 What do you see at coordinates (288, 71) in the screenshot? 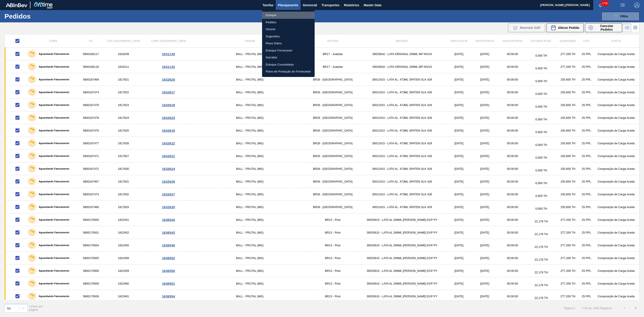
I see `a: Plano de Produção do Fornecedor` at bounding box center [288, 71].